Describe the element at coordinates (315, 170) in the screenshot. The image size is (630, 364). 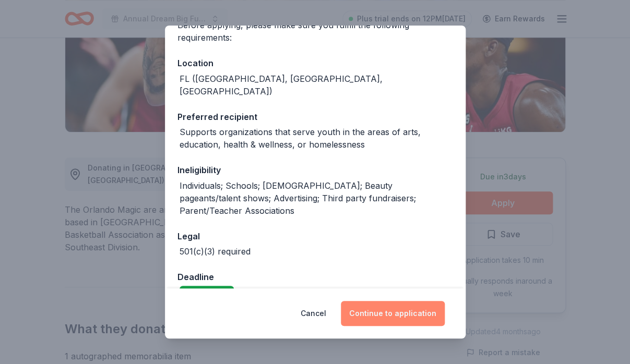
I see `div: Ineligibility` at that location.